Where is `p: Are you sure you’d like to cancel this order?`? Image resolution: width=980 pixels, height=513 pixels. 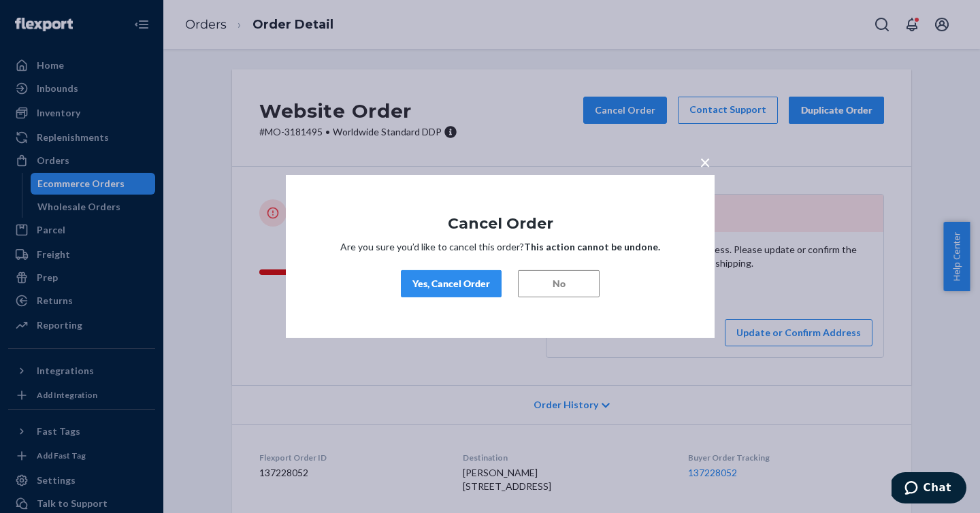 p: Are you sure you’d like to cancel this order? is located at coordinates (500, 247).